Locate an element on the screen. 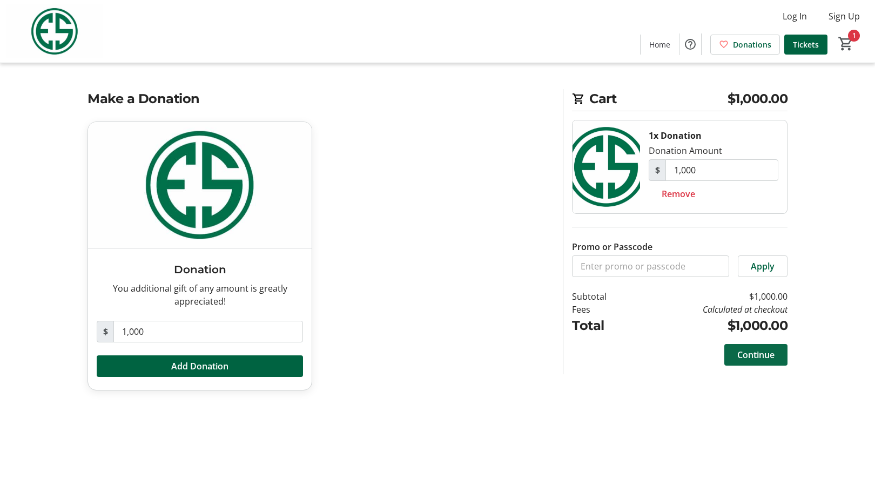 This screenshot has width=875, height=492. button: Log In is located at coordinates (795, 16).